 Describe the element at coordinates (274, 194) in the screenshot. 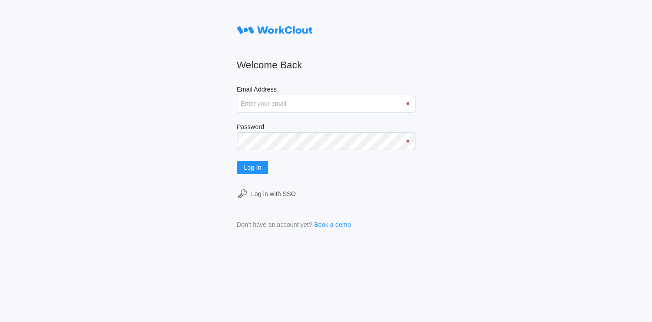

I see `div: Log in with SSO` at that location.